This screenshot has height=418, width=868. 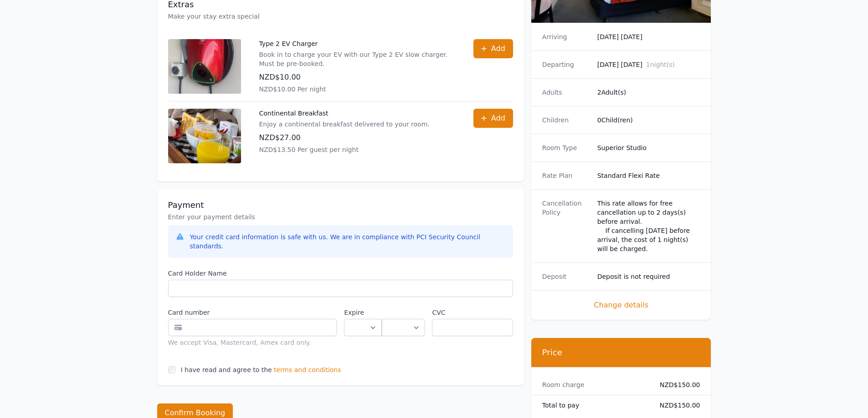 I want to click on dd: 0 Child(ren), so click(x=649, y=120).